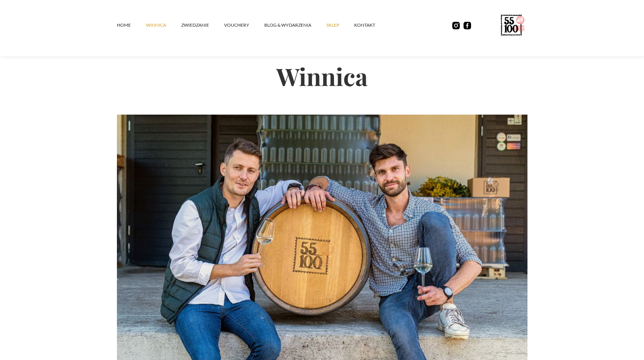  What do you see at coordinates (244, 25) in the screenshot?
I see `a: vouchery` at bounding box center [244, 25].